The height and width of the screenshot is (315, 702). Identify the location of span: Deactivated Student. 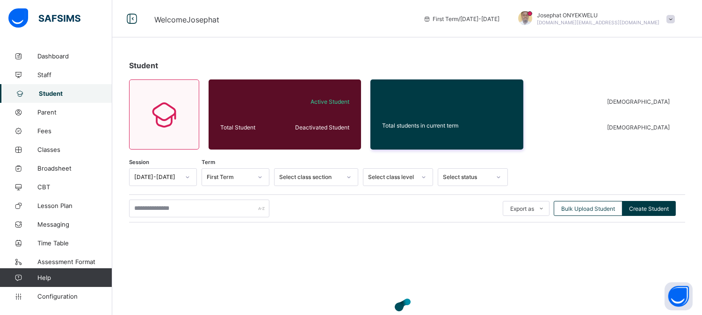
(316, 127).